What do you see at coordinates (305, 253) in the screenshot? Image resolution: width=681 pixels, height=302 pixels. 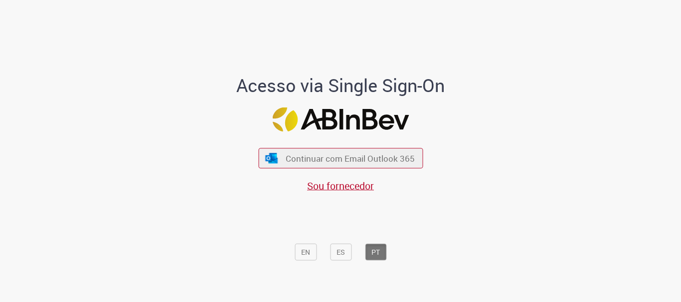 I see `button: EN` at bounding box center [305, 253].